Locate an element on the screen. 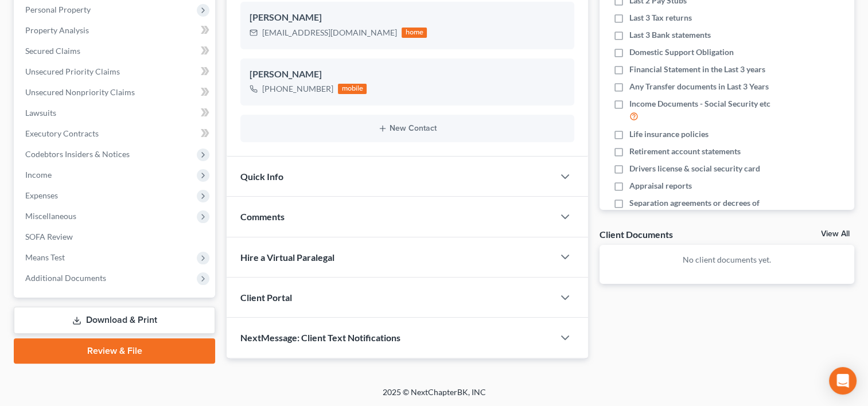 This screenshot has width=868, height=406. span: Quick Info is located at coordinates (261, 176).